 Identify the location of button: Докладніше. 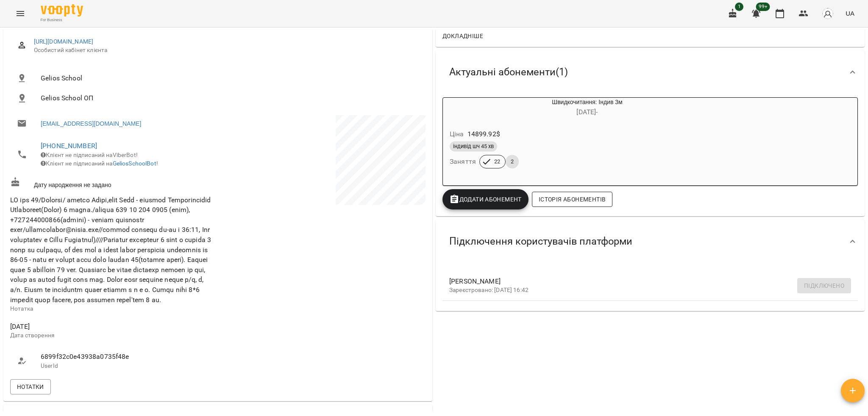
(463, 36).